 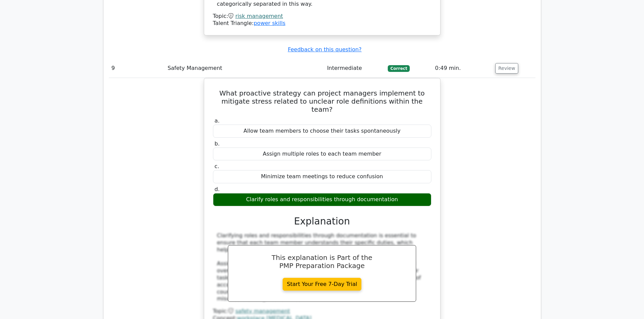 I want to click on a: risk management, so click(x=259, y=16).